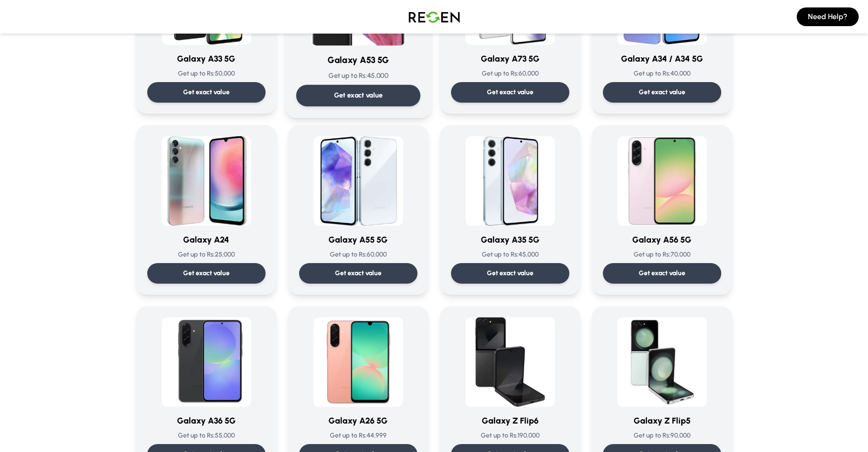 The width and height of the screenshot is (868, 452). What do you see at coordinates (510, 59) in the screenshot?
I see `h3: Galaxy A73 5G` at bounding box center [510, 59].